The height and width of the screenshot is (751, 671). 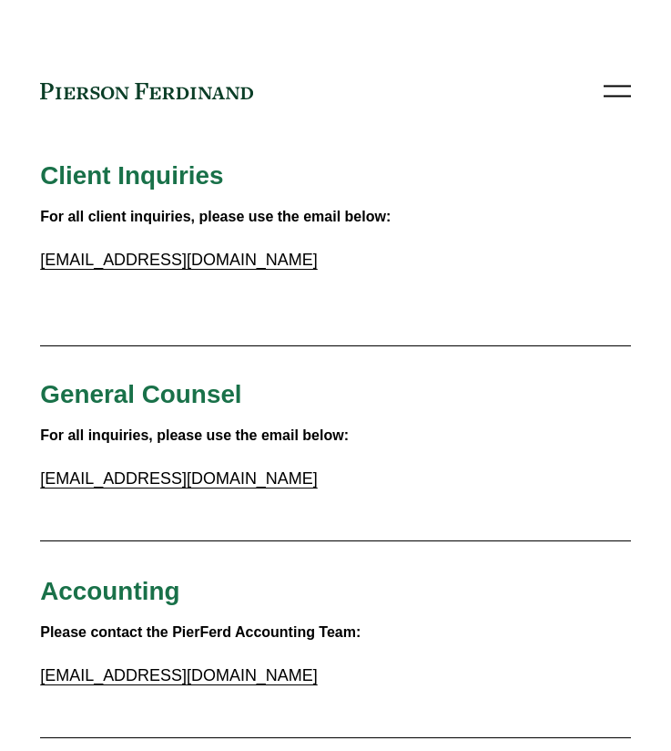 What do you see at coordinates (215, 216) in the screenshot?
I see `strong: For all client inquiries, please use the email below:` at bounding box center [215, 216].